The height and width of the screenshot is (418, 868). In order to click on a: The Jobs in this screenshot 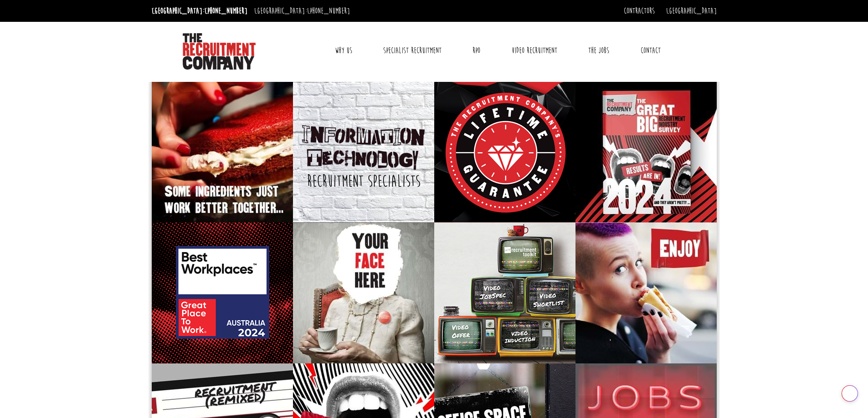, I will do `click(598, 51)`.